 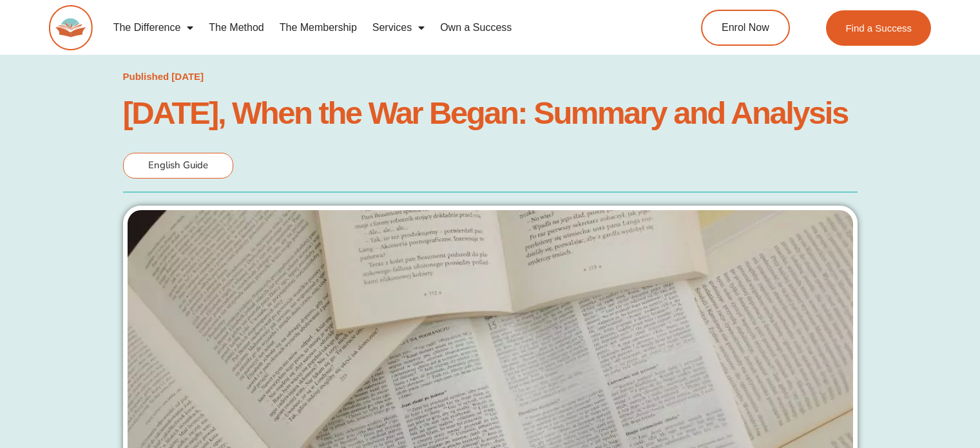 I want to click on a: The Difference, so click(x=153, y=28).